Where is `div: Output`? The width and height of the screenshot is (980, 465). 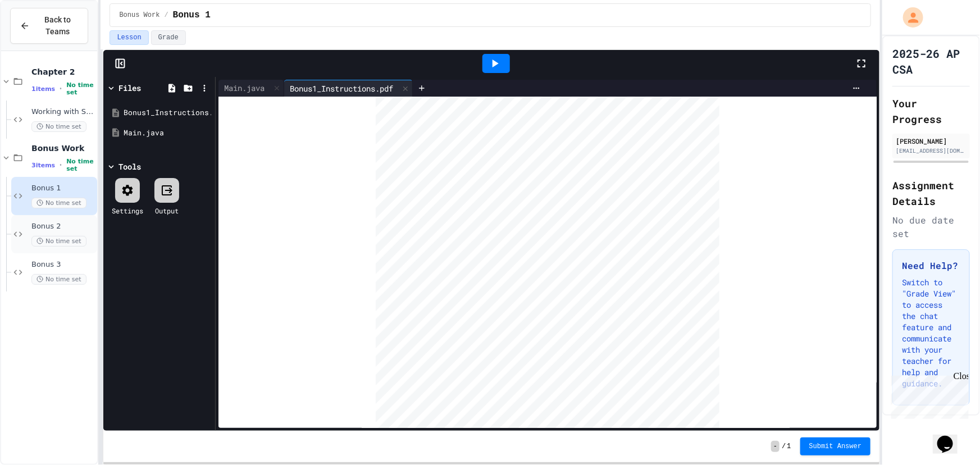
div: Output is located at coordinates (167, 210).